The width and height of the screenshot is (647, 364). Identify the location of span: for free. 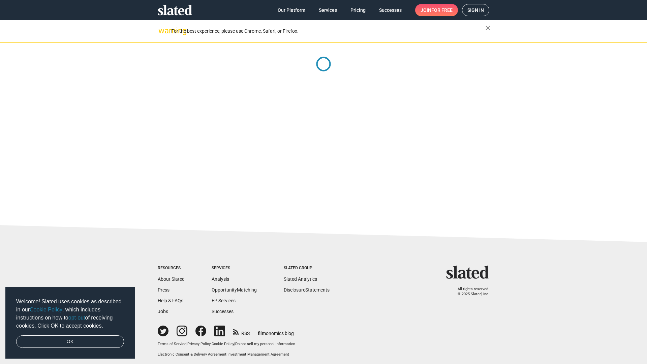
(442, 10).